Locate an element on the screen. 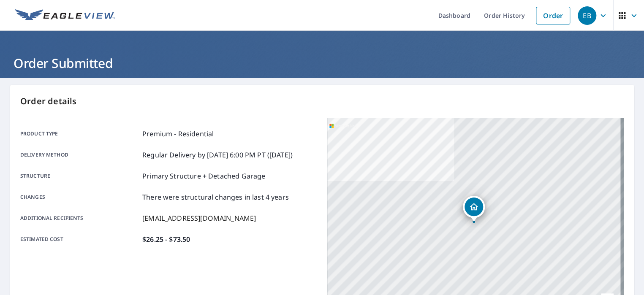 This screenshot has width=644, height=295. img: EV Logo is located at coordinates (65, 16).